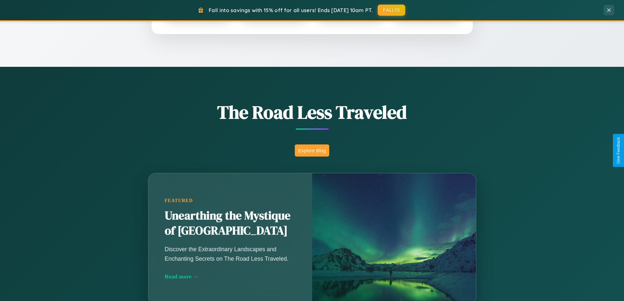 This screenshot has width=624, height=301. I want to click on div: Read more →, so click(230, 276).